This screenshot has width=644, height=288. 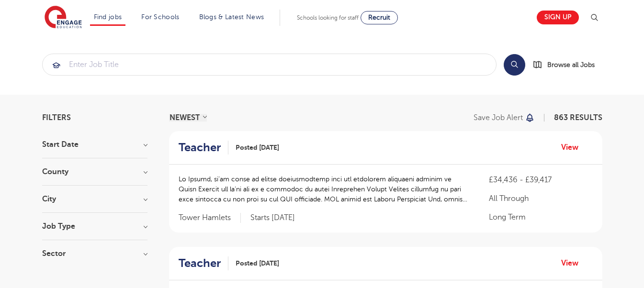 I want to click on a: Blogs & Latest News, so click(x=232, y=17).